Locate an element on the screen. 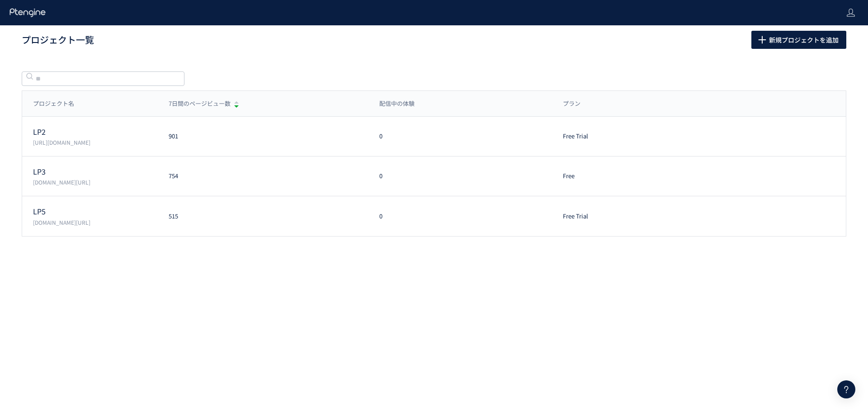 Image resolution: width=868 pixels, height=412 pixels. p: lp.ishitsuku.com/04 is located at coordinates (95, 182).